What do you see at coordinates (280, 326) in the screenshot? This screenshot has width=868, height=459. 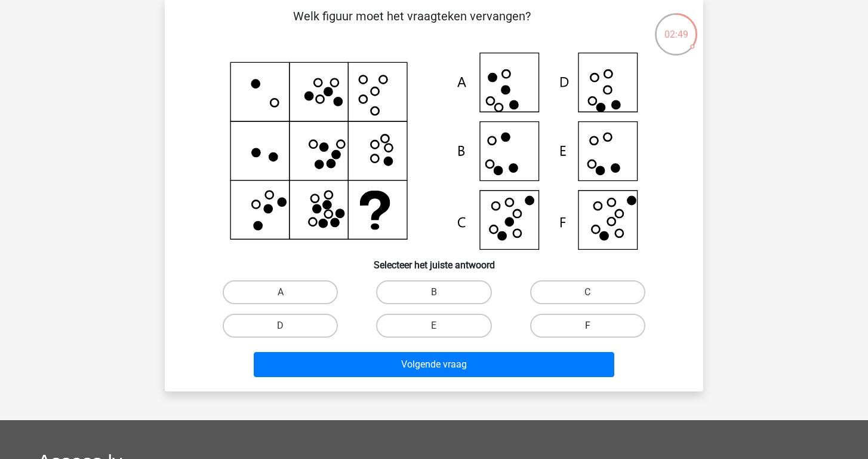 I see `label: D` at bounding box center [280, 326].